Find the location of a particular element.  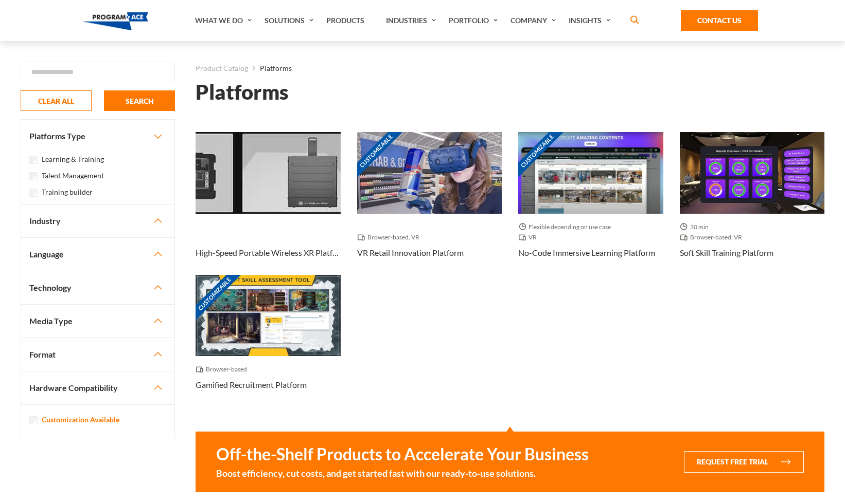

button: Hardware Compatibility is located at coordinates (98, 388).